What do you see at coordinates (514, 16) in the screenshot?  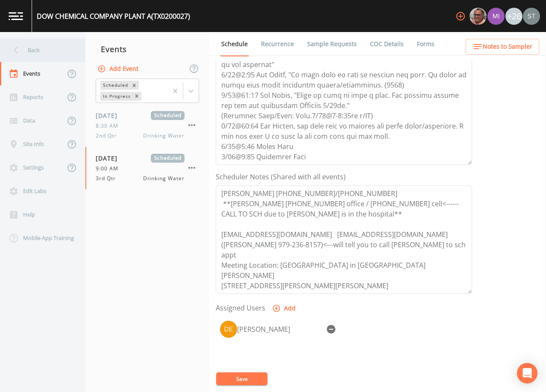 I see `div: +26` at bounding box center [514, 16].